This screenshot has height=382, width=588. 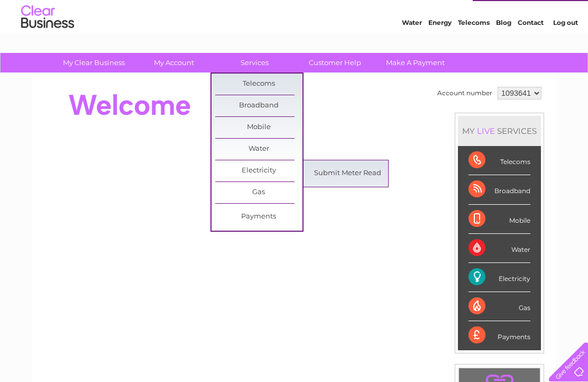 What do you see at coordinates (499, 306) in the screenshot?
I see `div: Gas` at bounding box center [499, 306].